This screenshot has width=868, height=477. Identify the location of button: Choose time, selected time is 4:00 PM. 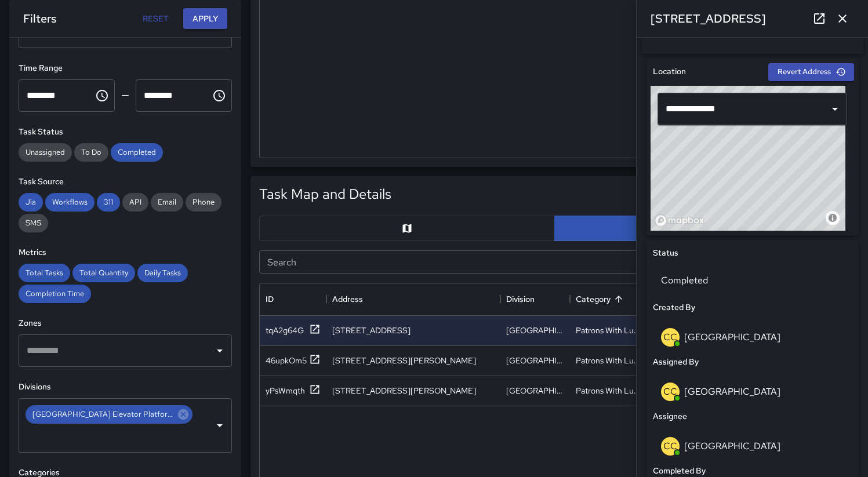
(219, 96).